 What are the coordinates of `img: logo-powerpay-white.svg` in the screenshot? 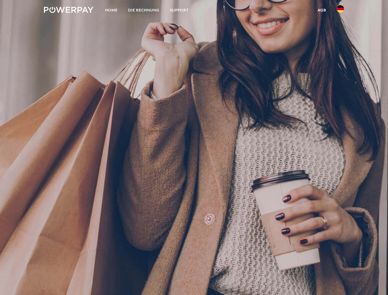 It's located at (69, 10).